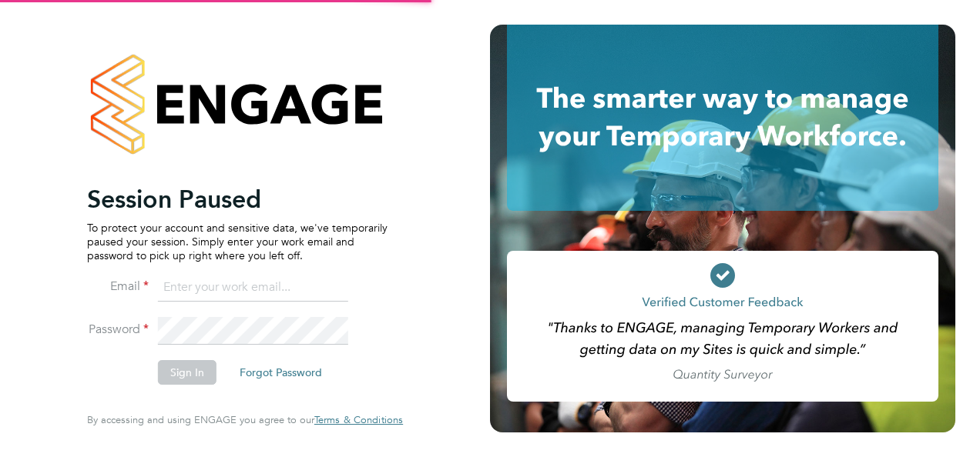 Image resolution: width=980 pixels, height=457 pixels. I want to click on button: Sign In, so click(187, 373).